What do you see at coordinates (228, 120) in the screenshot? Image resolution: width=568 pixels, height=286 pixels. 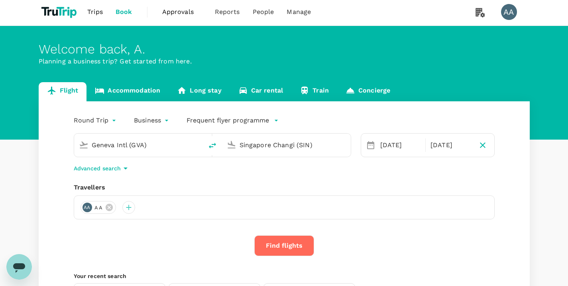 I see `p: Frequent flyer programme` at bounding box center [228, 120].